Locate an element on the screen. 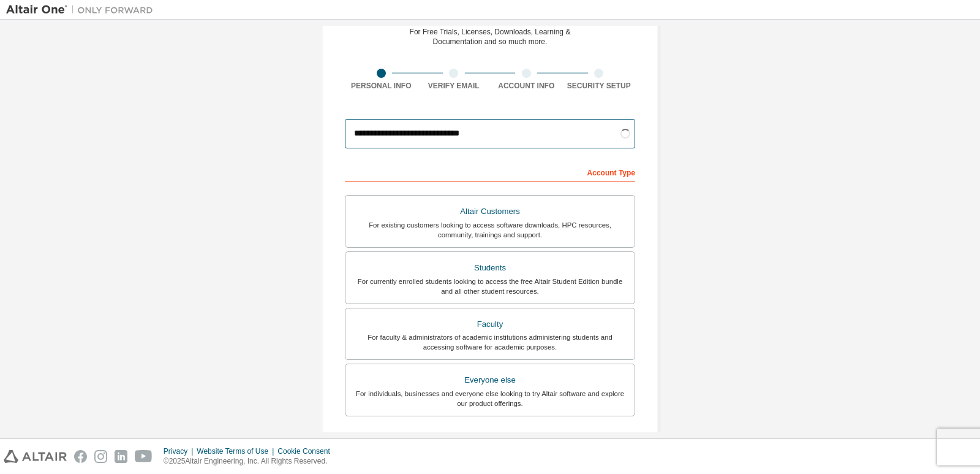 The width and height of the screenshot is (980, 474). div: For individuals, businesses and everyone else looking to try Altair software and explore our prod... is located at coordinates (490, 398).